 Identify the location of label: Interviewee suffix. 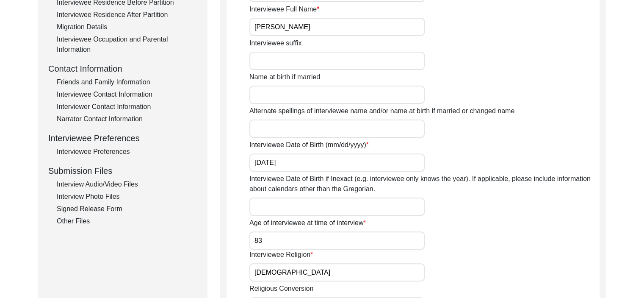
(275, 43).